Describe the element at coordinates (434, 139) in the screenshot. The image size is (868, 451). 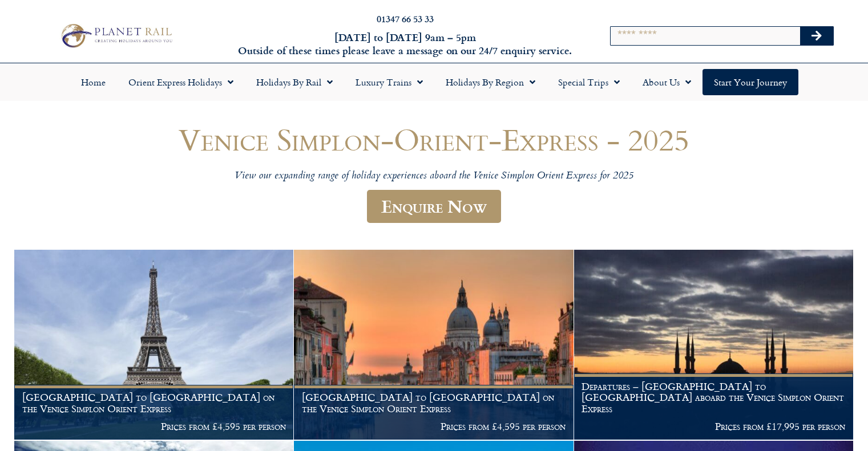
I see `h1: Venice Simplon-Orient-Express - 2025` at that location.